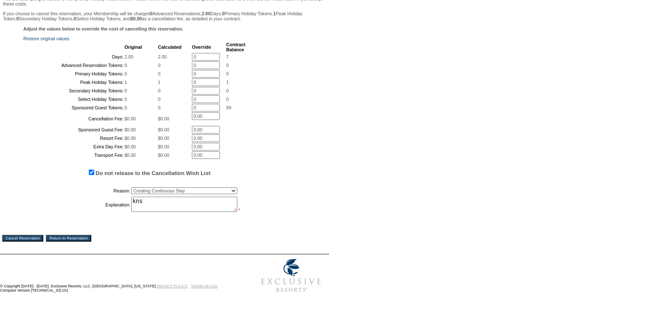  Describe the element at coordinates (74, 74) in the screenshot. I see `td: Primary Holiday Tokens:` at that location.